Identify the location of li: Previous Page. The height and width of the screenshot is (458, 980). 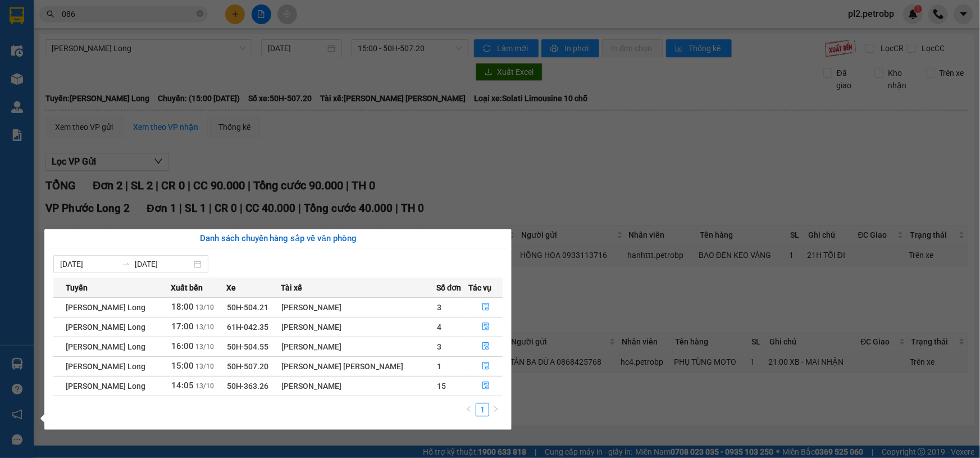
(469, 410).